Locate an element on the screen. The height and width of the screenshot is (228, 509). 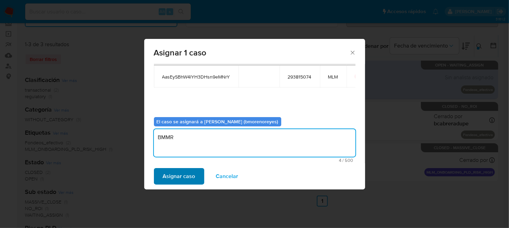
span: Asignar caso is located at coordinates (179, 177).